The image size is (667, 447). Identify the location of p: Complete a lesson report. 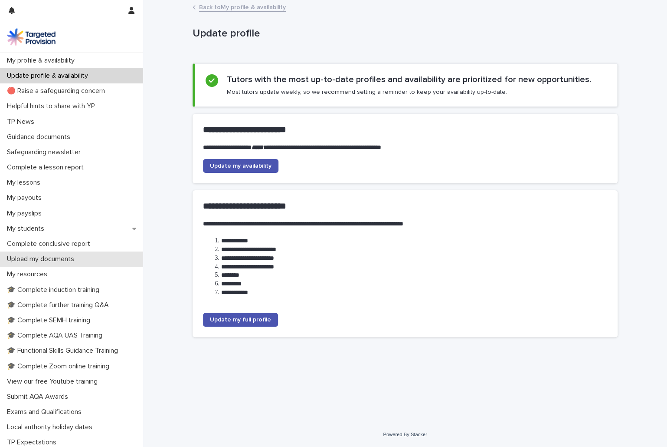
(47, 167).